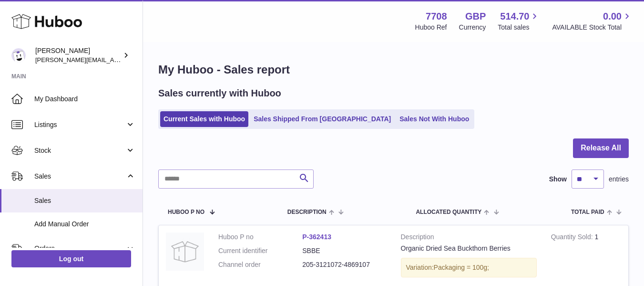 Image resolution: width=644 pixels, height=286 pixels. Describe the element at coordinates (592, 27) in the screenshot. I see `span: AVAILABLE Stock Total` at that location.